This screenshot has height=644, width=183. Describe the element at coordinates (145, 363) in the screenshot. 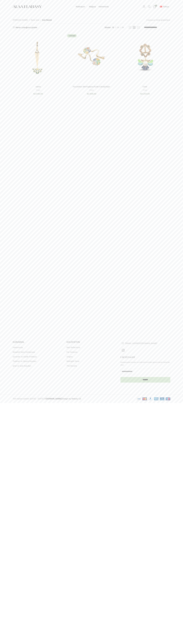

I see `p: Kampanyalarımızdan ve indirimlerimizden güncel olarak haberdar olun.` at that location.